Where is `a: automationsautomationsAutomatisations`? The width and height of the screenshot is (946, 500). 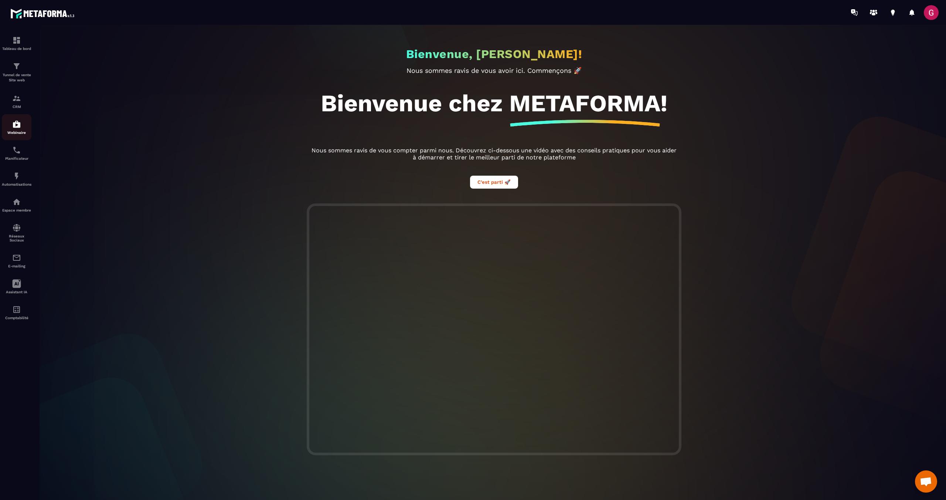
a: automationsautomationsAutomatisations is located at coordinates (17, 179).